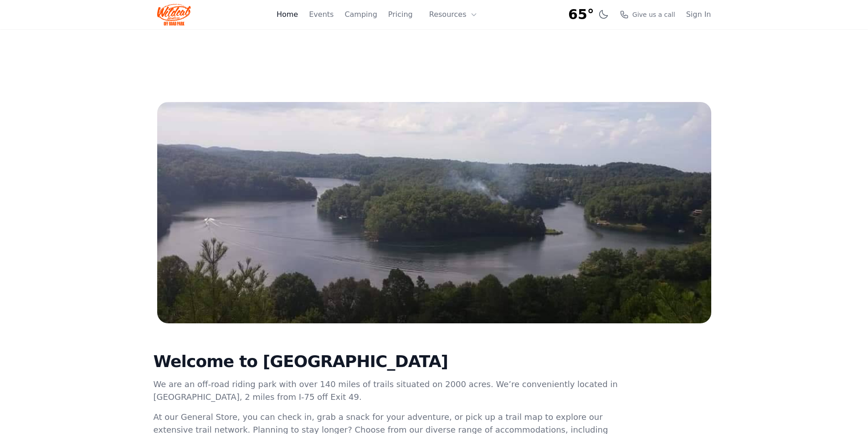 The height and width of the screenshot is (434, 868). Describe the element at coordinates (580, 15) in the screenshot. I see `span: 65°` at that location.